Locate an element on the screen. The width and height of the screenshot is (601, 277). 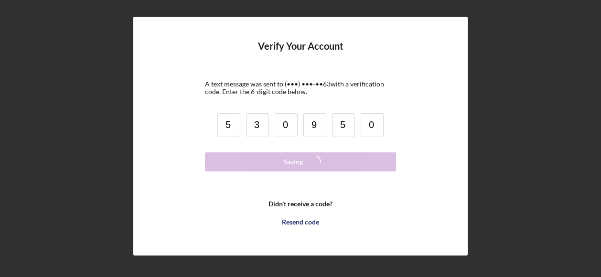
h4: Verify Your Account is located at coordinates (300, 53).